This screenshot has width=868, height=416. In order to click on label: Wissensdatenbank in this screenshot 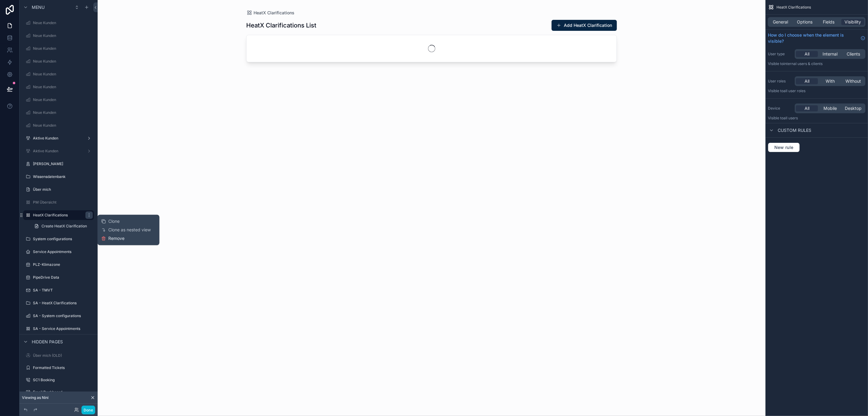, I will do `click(62, 176)`.